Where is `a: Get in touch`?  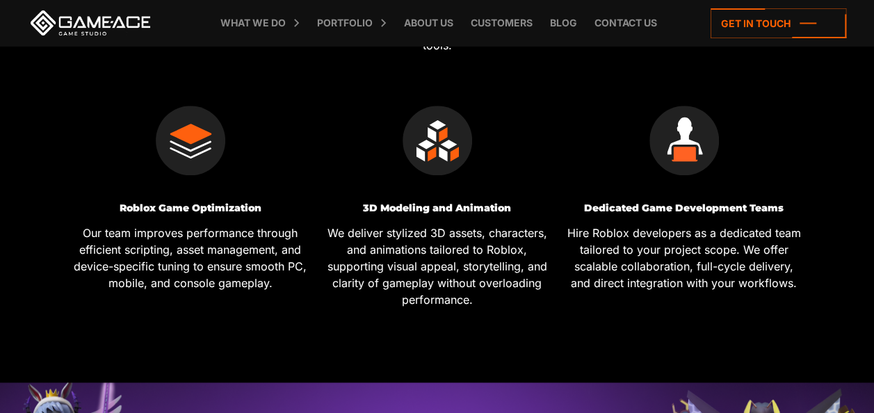 a: Get in touch is located at coordinates (778, 23).